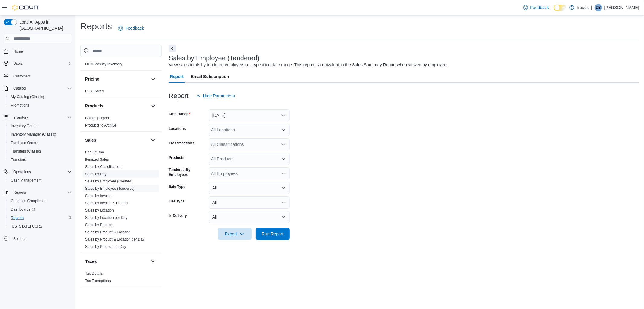  I want to click on a: Customers, so click(22, 76).